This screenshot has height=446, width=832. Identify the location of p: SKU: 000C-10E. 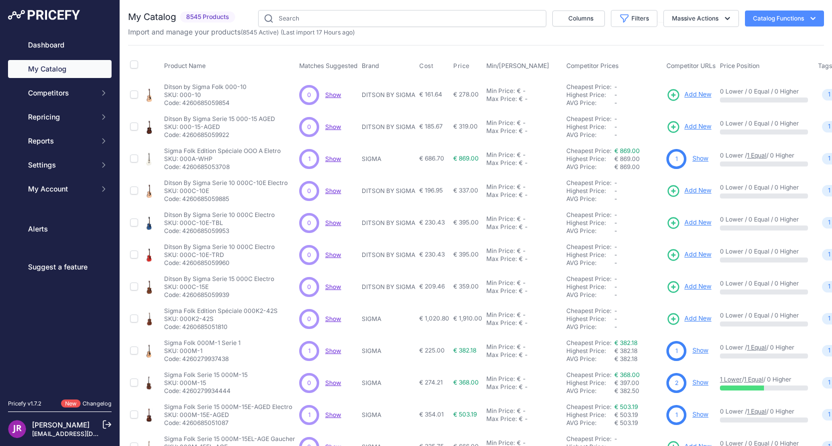
(226, 191).